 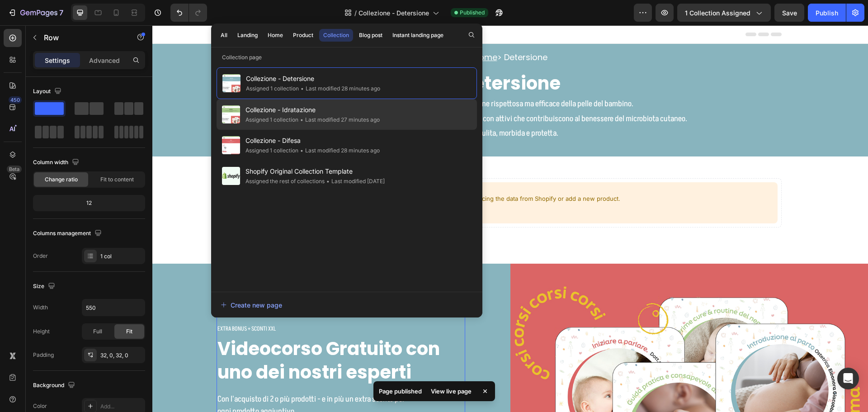 I want to click on div: Create new page, so click(x=251, y=305).